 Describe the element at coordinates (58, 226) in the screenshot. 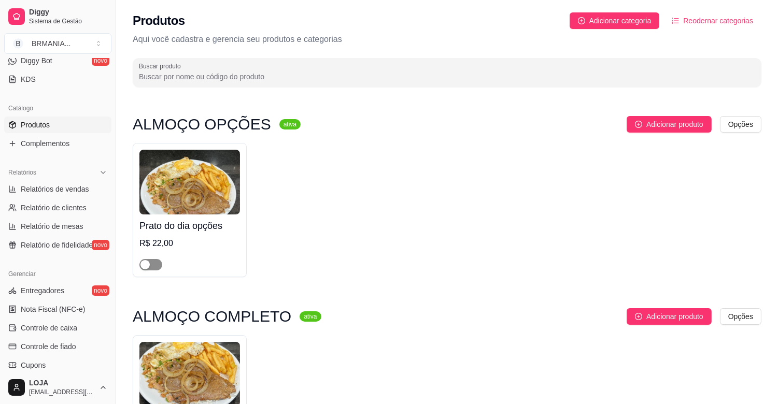

I see `a: Relatório de mesas` at that location.